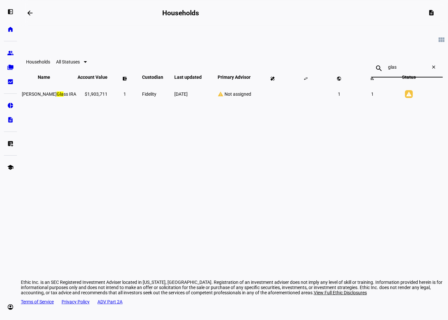 Image resolution: width=448 pixels, height=320 pixels. I want to click on span: Last updated, so click(193, 77).